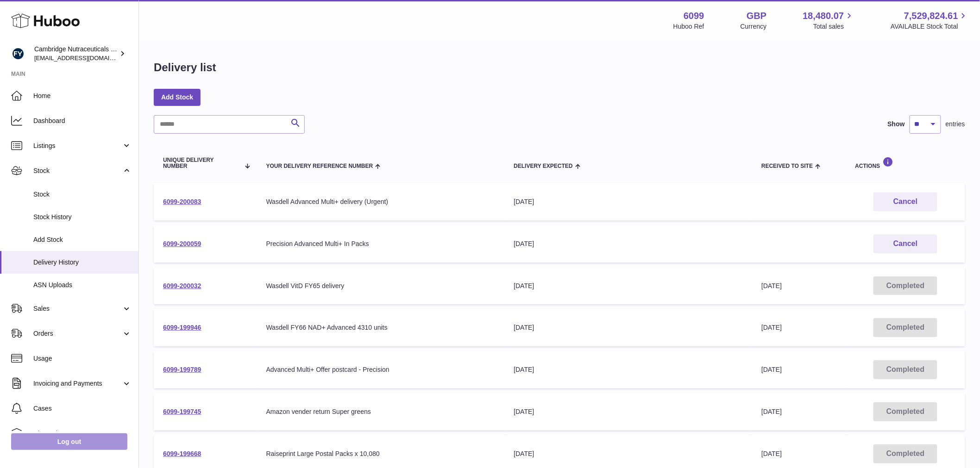 The image size is (980, 468). Describe the element at coordinates (905, 163) in the screenshot. I see `div: Actions` at that location.